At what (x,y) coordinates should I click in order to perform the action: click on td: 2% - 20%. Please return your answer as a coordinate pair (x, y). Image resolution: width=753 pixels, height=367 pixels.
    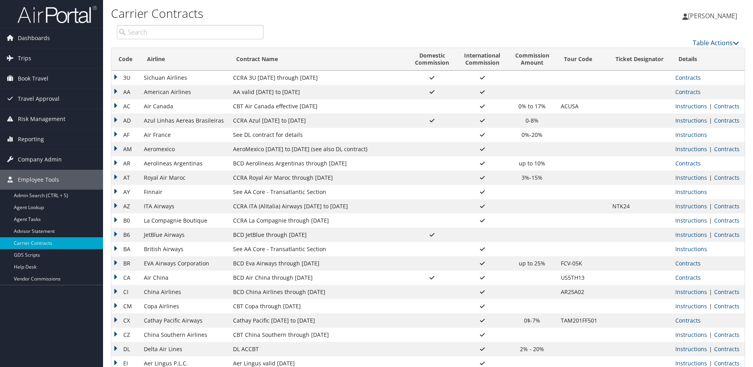
    Looking at the image, I should click on (533, 349).